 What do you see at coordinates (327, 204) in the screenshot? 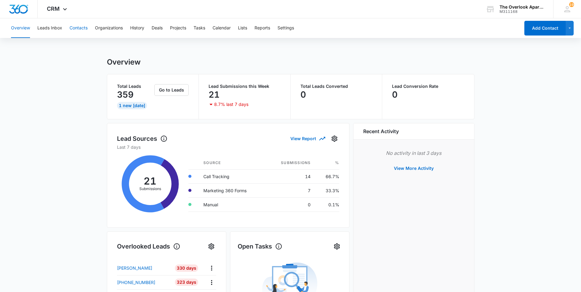
I see `td: 0.1%` at bounding box center [327, 204].